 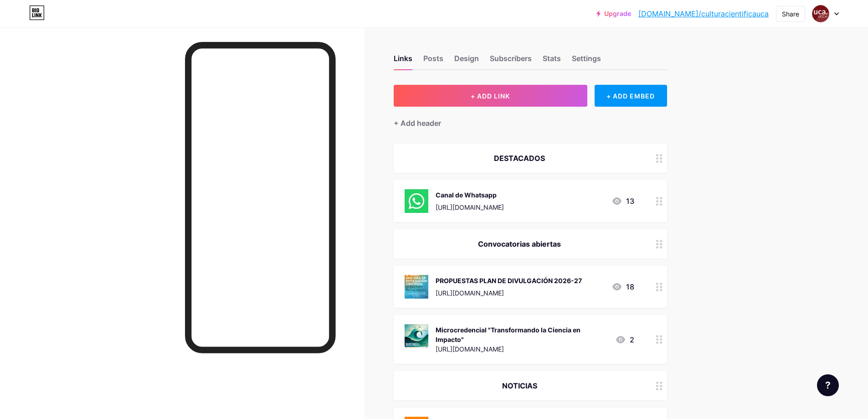 I want to click on div: Links, so click(x=403, y=61).